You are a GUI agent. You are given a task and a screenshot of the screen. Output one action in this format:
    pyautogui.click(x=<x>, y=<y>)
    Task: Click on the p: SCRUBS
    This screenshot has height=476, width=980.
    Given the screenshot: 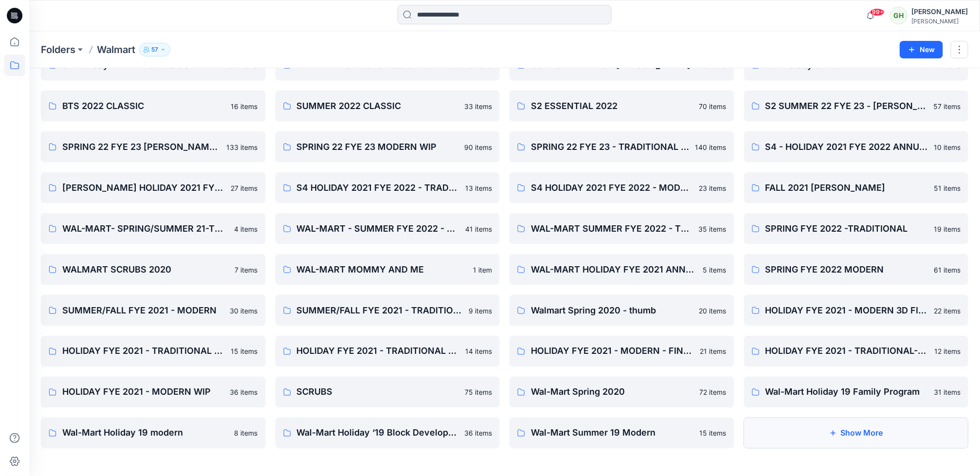 What is the action you would take?
    pyautogui.click(x=379, y=392)
    